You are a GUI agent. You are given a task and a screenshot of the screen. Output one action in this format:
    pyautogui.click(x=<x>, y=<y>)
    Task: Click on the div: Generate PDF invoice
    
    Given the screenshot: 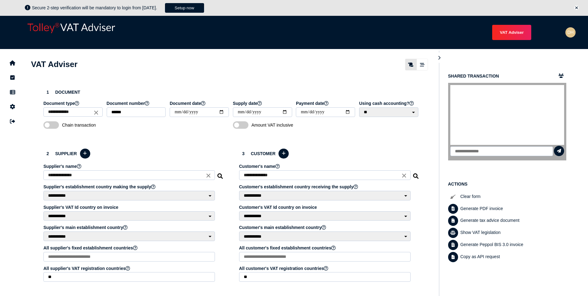 What is the action you would take?
    pyautogui.click(x=512, y=209)
    